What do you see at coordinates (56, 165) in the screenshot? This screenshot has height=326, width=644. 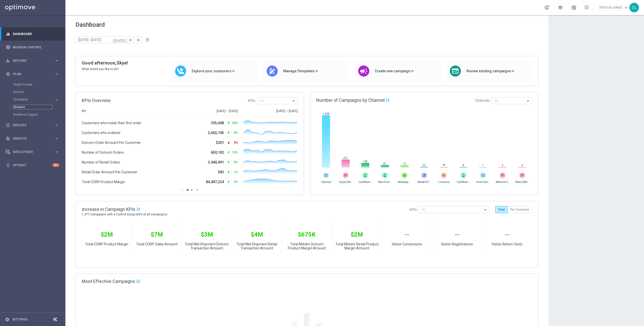 I see `div: 1` at bounding box center [56, 165].